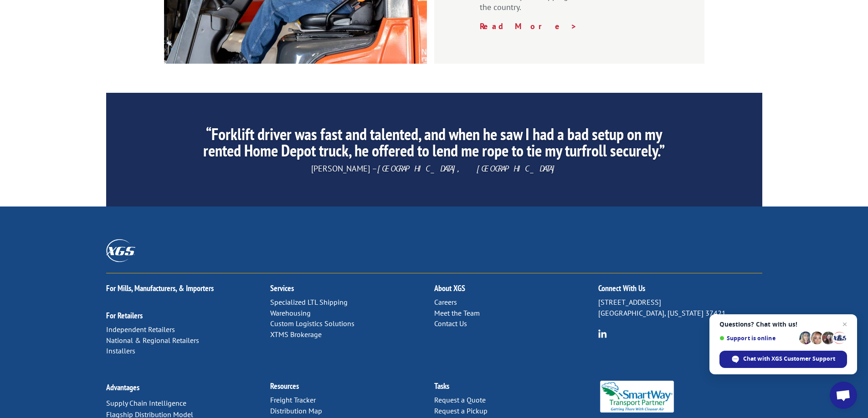  What do you see at coordinates (516, 389) in the screenshot?
I see `h2: Tasks` at bounding box center [516, 389].